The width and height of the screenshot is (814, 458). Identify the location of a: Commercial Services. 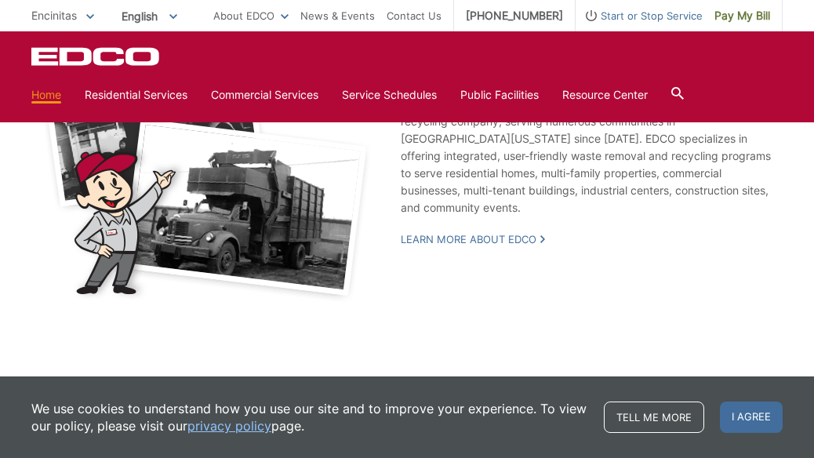
(264, 95).